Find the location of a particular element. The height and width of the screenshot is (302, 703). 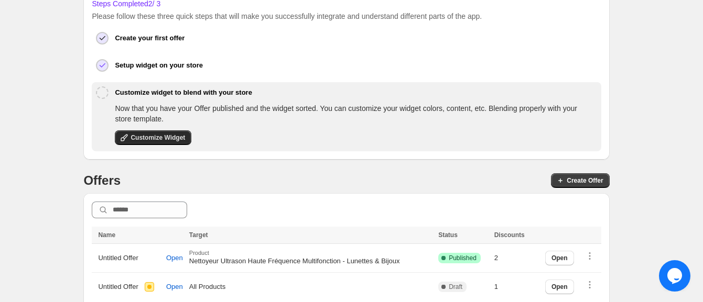

td: 1 is located at coordinates (512, 287).